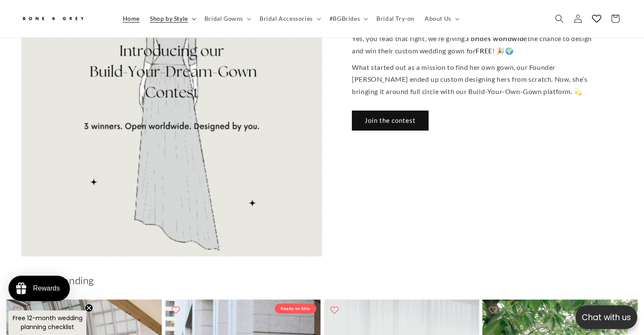 The height and width of the screenshot is (335, 644). What do you see at coordinates (169, 19) in the screenshot?
I see `span: Shop by Style` at bounding box center [169, 19].